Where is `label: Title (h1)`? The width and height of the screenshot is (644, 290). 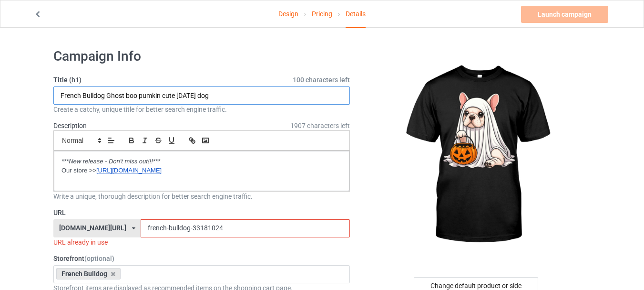
label: Title (h1) is located at coordinates (202, 80).